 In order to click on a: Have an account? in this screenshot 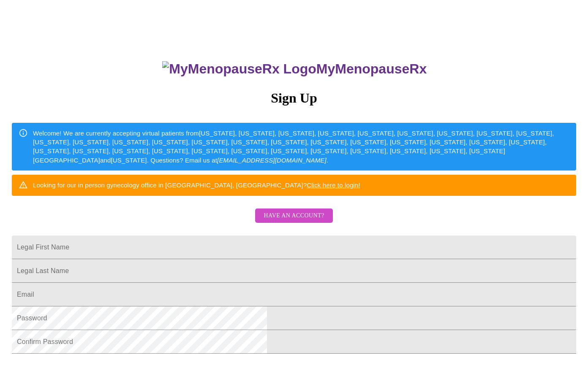, I will do `click(294, 221)`.